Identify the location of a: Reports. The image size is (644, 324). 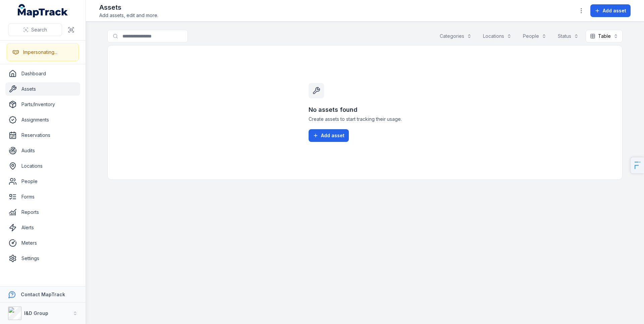
(43, 213).